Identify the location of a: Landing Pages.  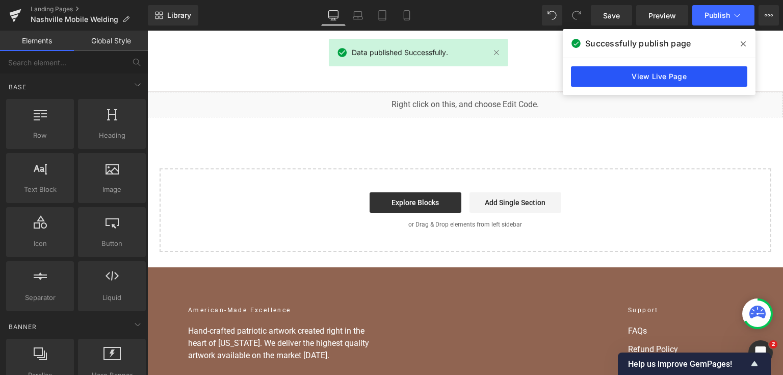
(89, 9).